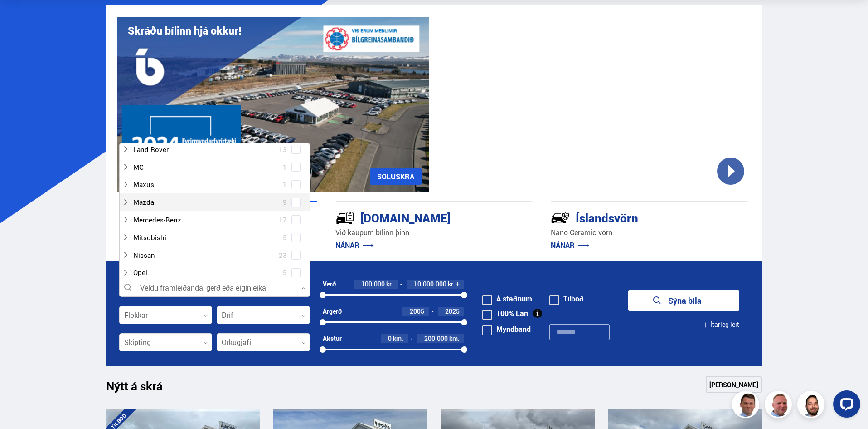 Image resolution: width=868 pixels, height=429 pixels. Describe the element at coordinates (684, 300) in the screenshot. I see `button: Sýna bíla` at that location.